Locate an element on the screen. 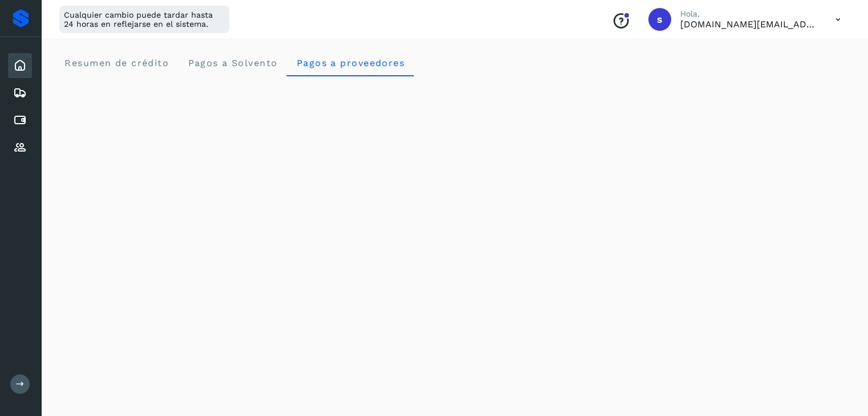  div: Cualquier cambio puede tardar hasta 24 horas en reflejarse en el sistema. is located at coordinates (144, 19).